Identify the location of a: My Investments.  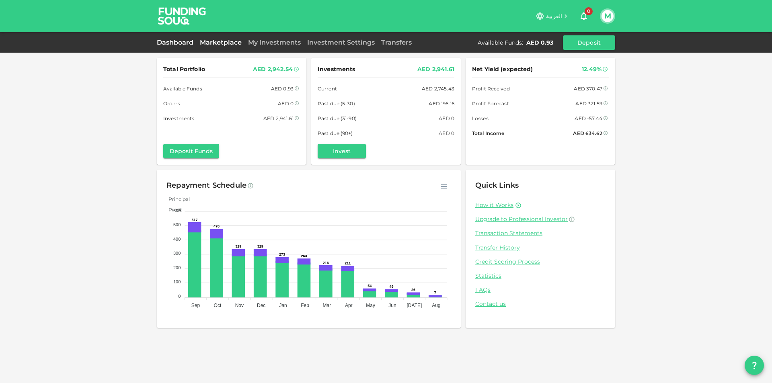
(274, 42).